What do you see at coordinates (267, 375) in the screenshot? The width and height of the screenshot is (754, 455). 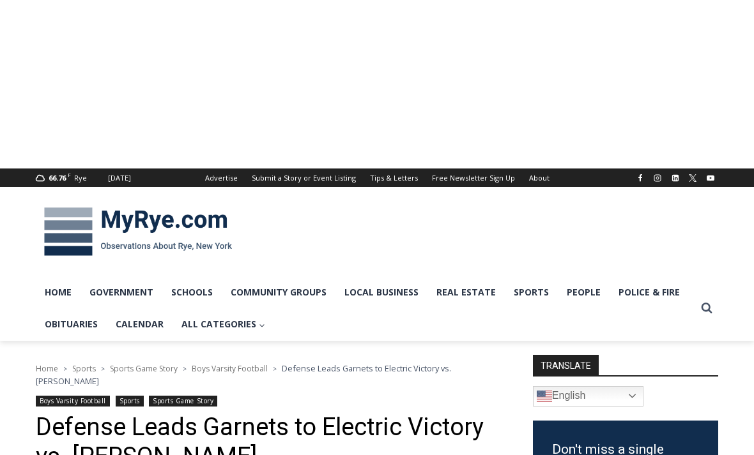 I see `nav: Breadcrumbs` at bounding box center [267, 375].